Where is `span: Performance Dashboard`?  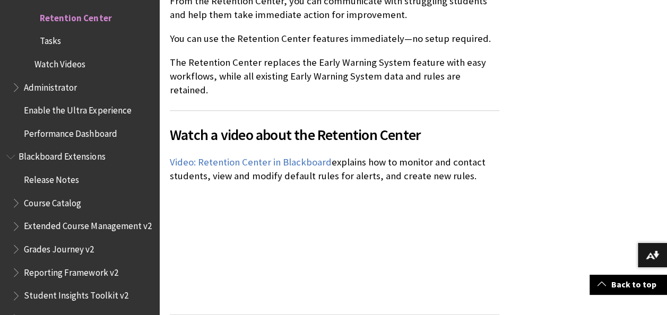
span: Performance Dashboard is located at coordinates (70, 132).